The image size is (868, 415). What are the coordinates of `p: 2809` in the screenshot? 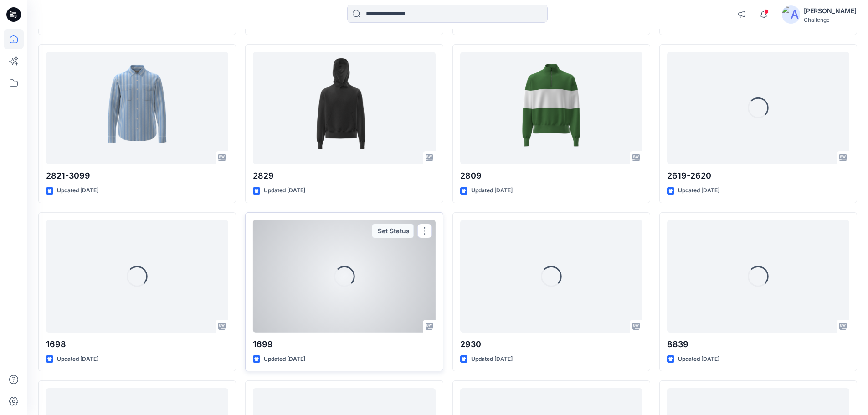 It's located at (551, 176).